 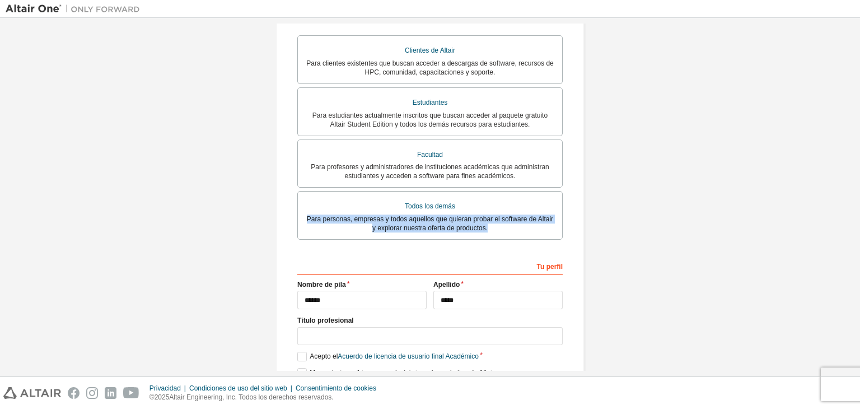 What do you see at coordinates (430, 155) in the screenshot?
I see `font: Facultad` at bounding box center [430, 155].